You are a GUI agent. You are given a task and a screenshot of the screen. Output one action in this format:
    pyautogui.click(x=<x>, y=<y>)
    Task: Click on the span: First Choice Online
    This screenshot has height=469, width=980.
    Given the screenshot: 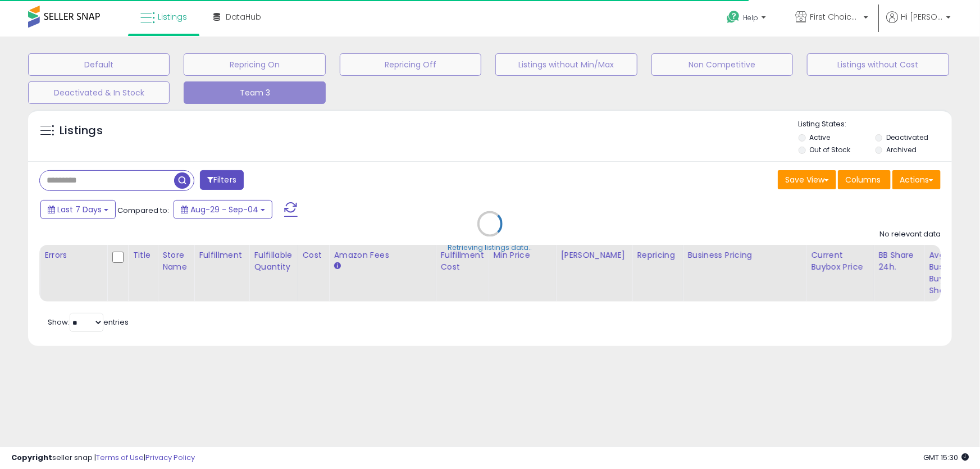 What is the action you would take?
    pyautogui.click(x=835, y=17)
    